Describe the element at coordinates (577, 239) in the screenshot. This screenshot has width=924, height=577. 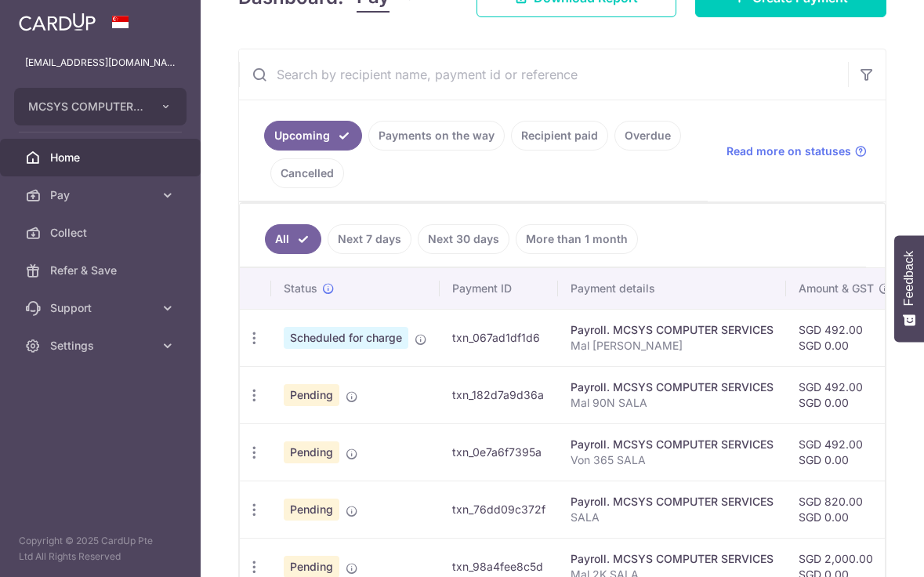
I see `a: More than 1 month` at that location.